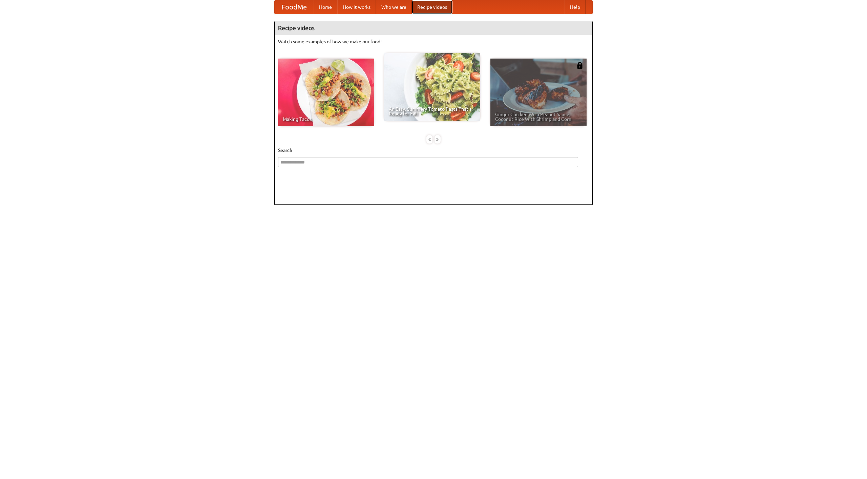  What do you see at coordinates (432, 111) in the screenshot?
I see `span: An Easy, Summery Tomato Pasta That's Ready for Fall` at bounding box center [432, 111].